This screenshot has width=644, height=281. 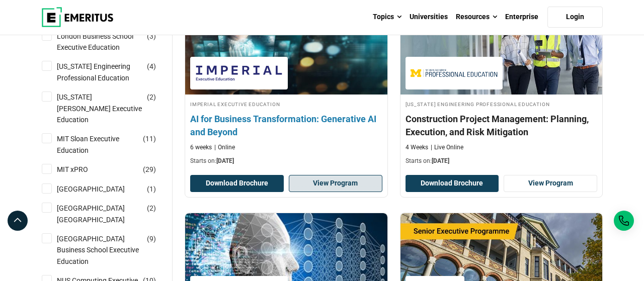 I want to click on p: 4 Weeks, so click(x=417, y=148).